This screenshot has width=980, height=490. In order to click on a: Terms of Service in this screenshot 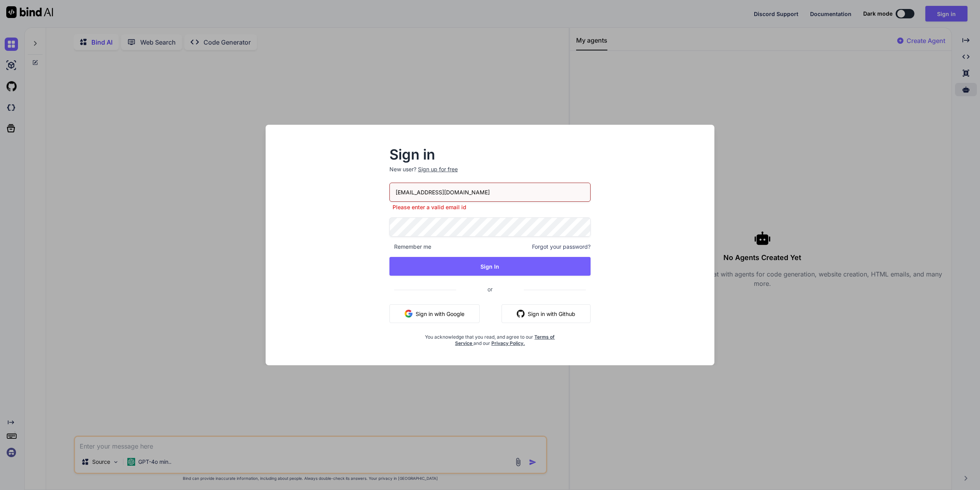, I will do `click(505, 340)`.